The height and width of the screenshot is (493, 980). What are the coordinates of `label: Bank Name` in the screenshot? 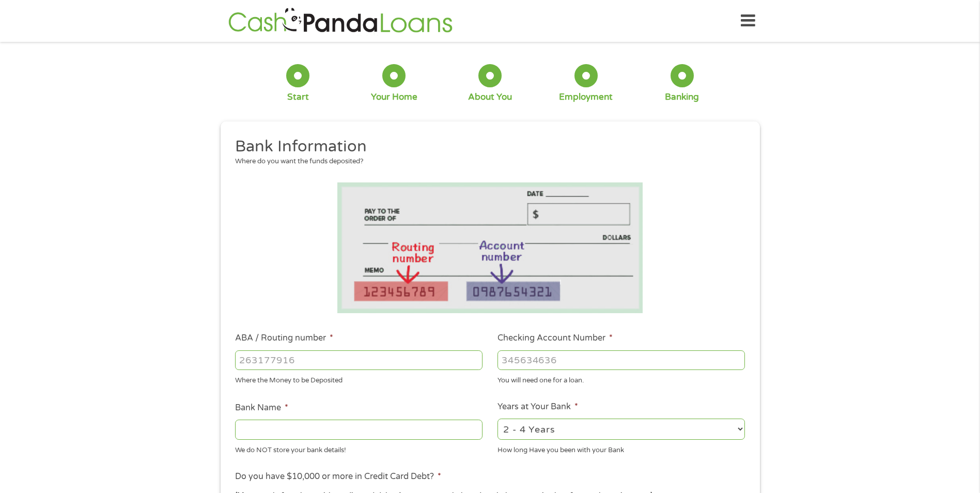 It's located at (261, 408).